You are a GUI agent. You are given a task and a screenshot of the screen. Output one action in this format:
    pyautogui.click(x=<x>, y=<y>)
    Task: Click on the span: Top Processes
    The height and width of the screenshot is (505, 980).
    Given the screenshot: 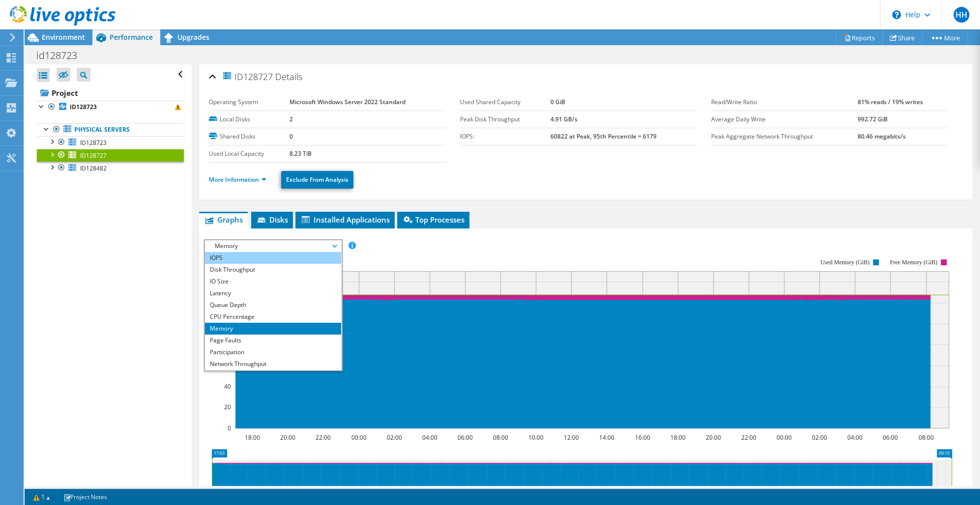 What is the action you would take?
    pyautogui.click(x=433, y=220)
    